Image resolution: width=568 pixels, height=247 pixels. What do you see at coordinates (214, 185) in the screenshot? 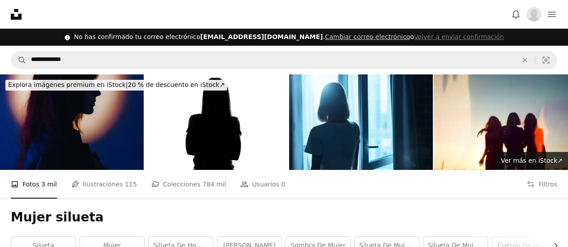
I see `span: 784 mil` at bounding box center [214, 185].